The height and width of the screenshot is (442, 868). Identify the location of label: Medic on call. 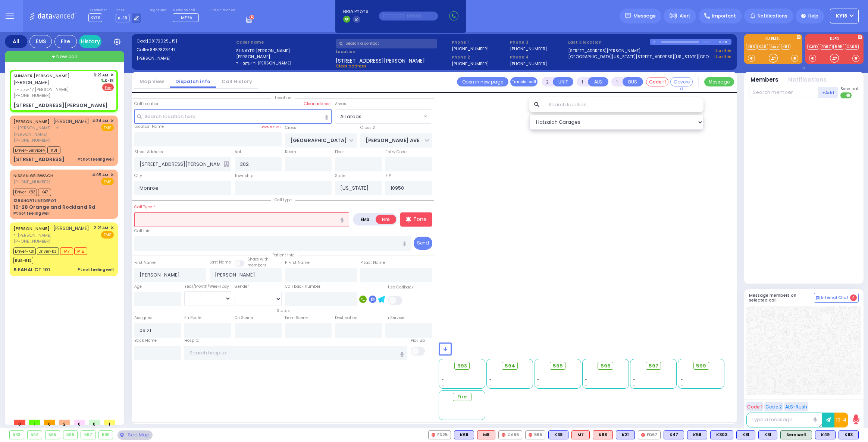
(187, 10).